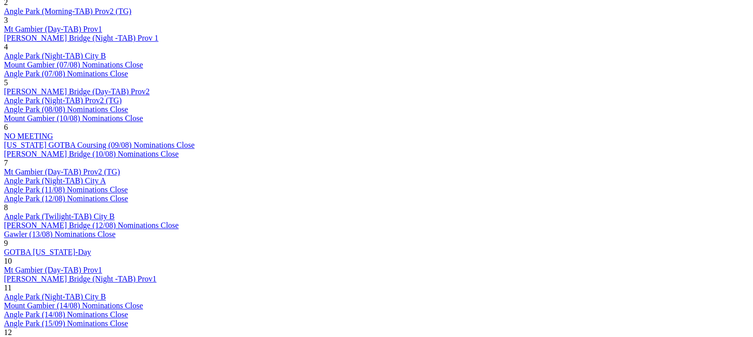 Image resolution: width=753 pixels, height=337 pixels. What do you see at coordinates (63, 100) in the screenshot?
I see `a: Angle Park (Night-TAB) Prov2 (TG)` at bounding box center [63, 100].